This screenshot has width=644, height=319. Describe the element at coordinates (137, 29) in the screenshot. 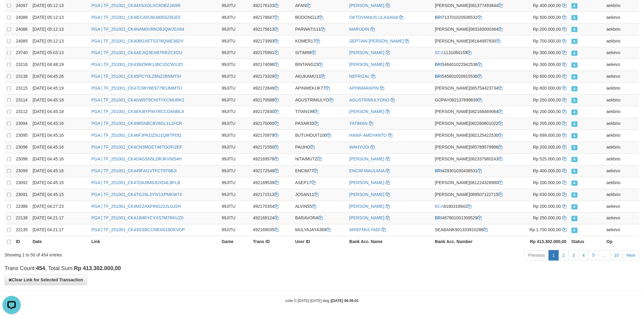

I see `a: PGA | TF_251001_CK4NAM0VR6OBJQWJSX84` at that location.